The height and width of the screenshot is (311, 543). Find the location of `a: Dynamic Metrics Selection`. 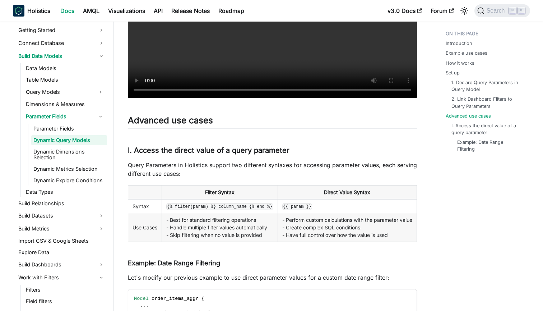

a: Dynamic Metrics Selection is located at coordinates (69, 169).